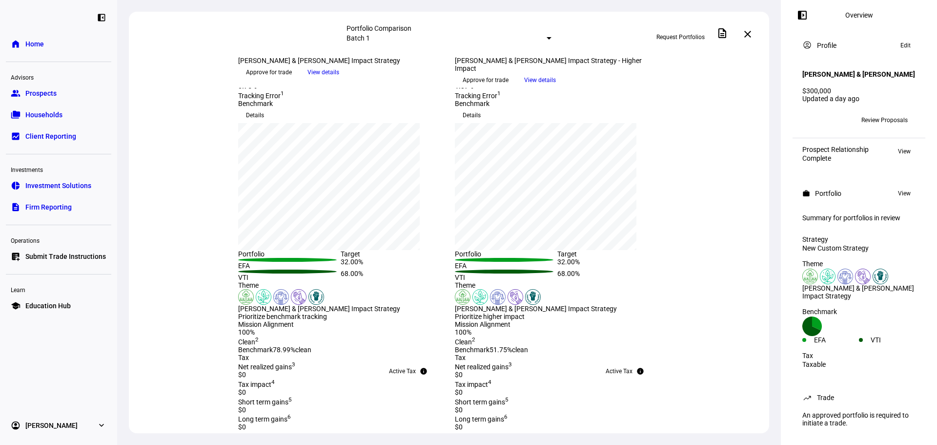  I want to click on button: Details, so click(255, 115).